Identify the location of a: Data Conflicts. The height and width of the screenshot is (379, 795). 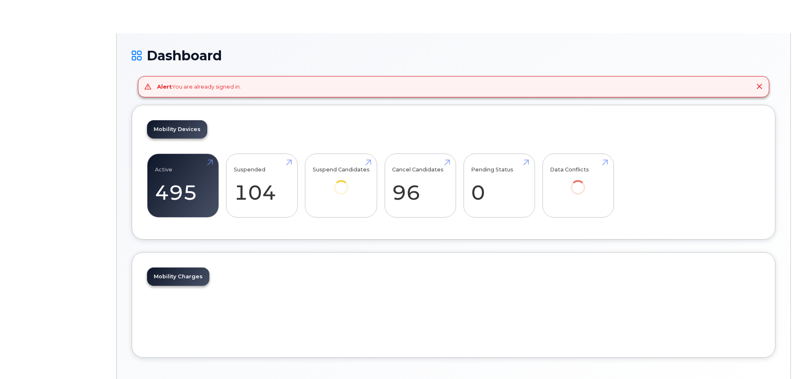
(578, 182).